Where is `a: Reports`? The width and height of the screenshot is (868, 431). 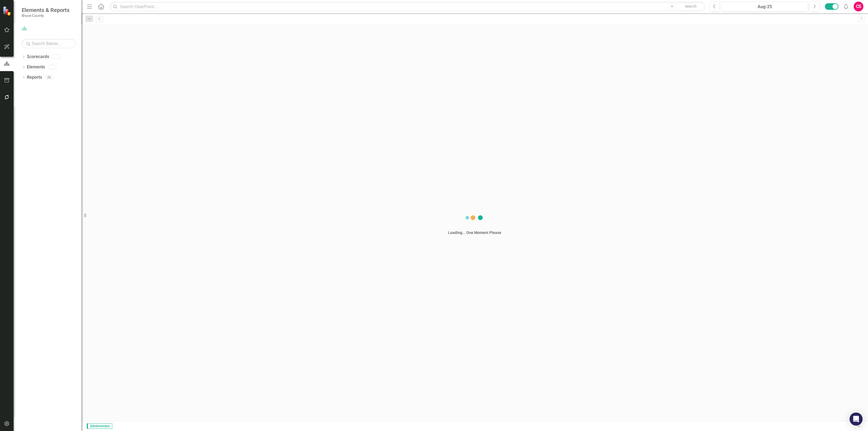 a: Reports is located at coordinates (35, 78).